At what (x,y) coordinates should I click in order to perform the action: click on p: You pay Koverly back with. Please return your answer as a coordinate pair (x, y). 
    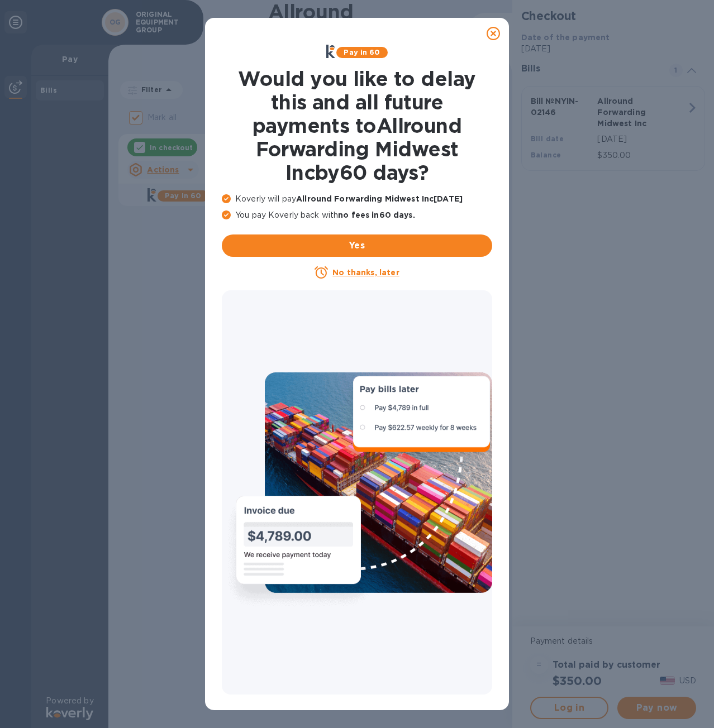
    Looking at the image, I should click on (357, 215).